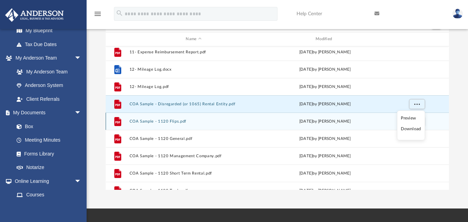 The image size is (468, 222). What do you see at coordinates (49, 99) in the screenshot?
I see `a: Client Referrals` at bounding box center [49, 99].